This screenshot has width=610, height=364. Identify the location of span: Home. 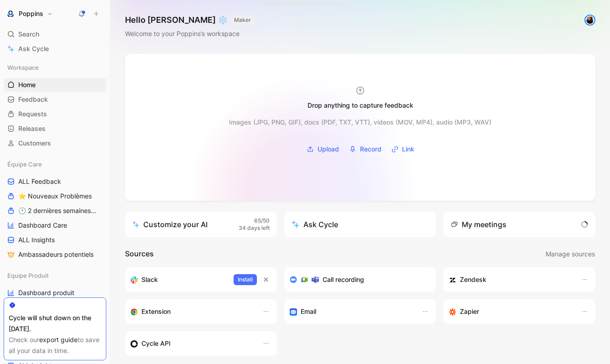
(27, 85).